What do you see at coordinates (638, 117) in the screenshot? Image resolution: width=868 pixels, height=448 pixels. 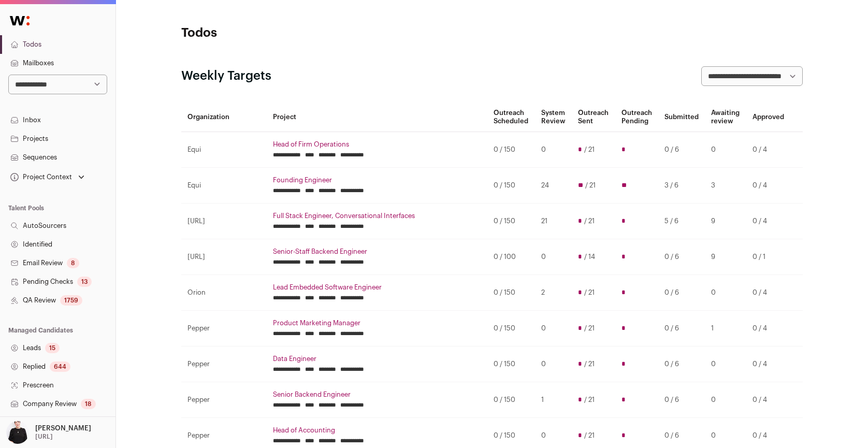 I see `th: Outreach Pending` at bounding box center [638, 117].